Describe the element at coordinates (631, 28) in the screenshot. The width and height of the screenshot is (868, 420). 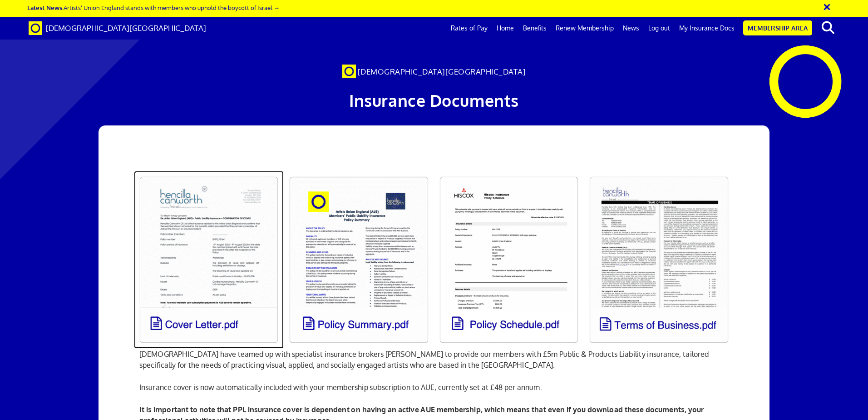
I see `a: News` at that location.